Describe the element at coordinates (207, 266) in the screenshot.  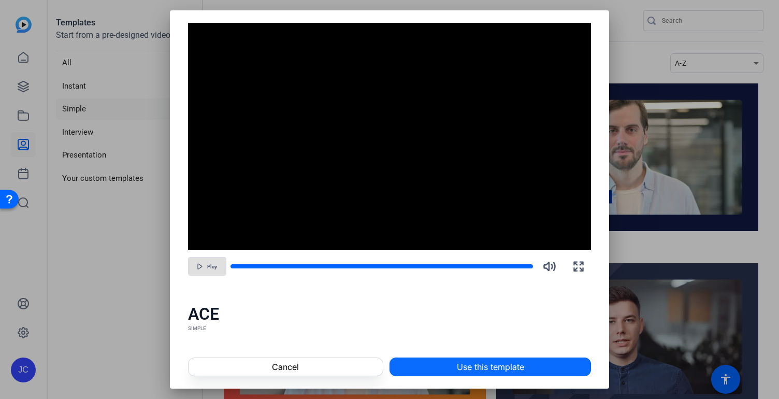
I see `button: Play` at that location.